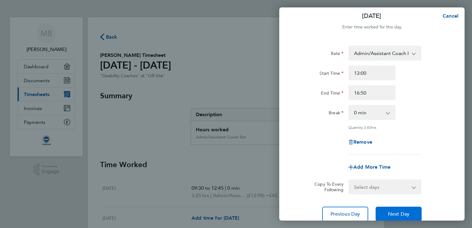 The image size is (472, 228). What do you see at coordinates (337, 54) in the screenshot?
I see `label: Rate` at bounding box center [337, 54].